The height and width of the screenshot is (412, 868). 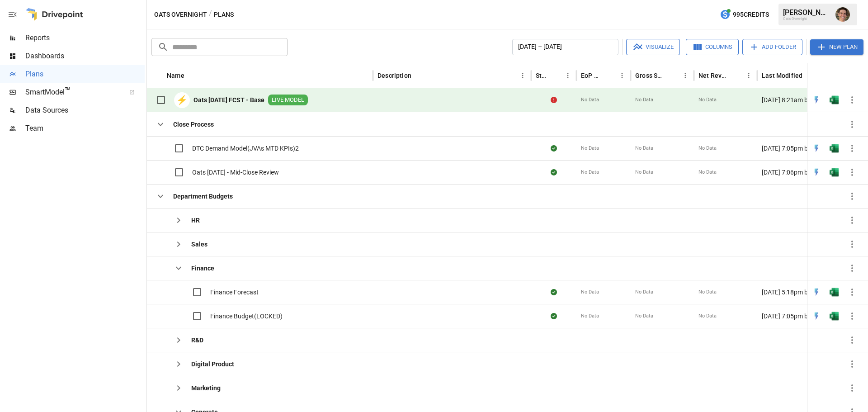 What do you see at coordinates (394, 76) in the screenshot?
I see `div: Description` at bounding box center [394, 76].